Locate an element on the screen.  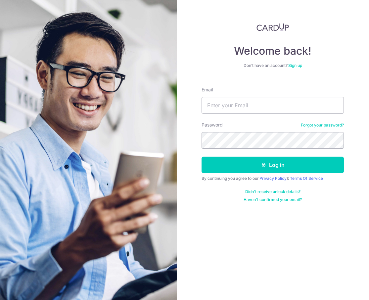
input: Enter your Email is located at coordinates (273, 105).